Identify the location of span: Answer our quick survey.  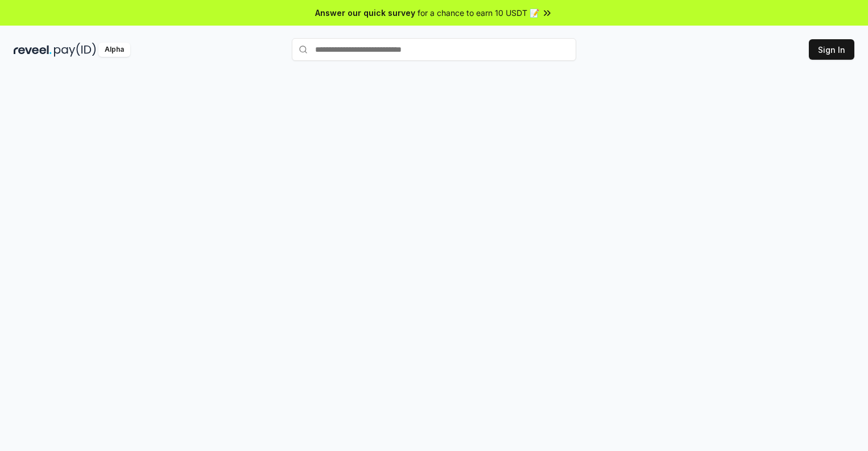
(365, 12).